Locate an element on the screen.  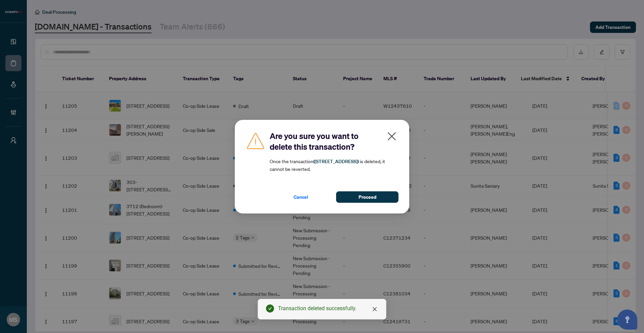
span: Proceed is located at coordinates (367, 197).